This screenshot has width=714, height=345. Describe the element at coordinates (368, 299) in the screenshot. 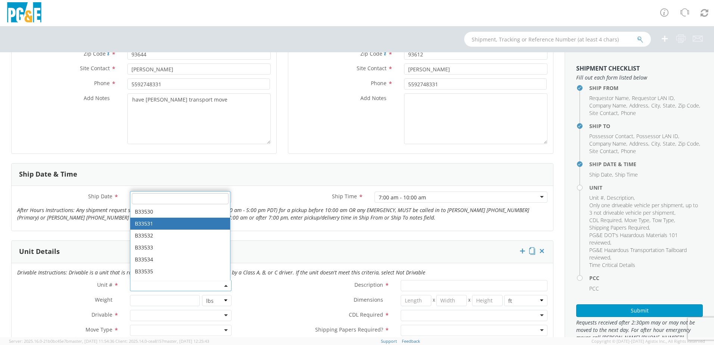

I see `span: Dimensions` at that location.